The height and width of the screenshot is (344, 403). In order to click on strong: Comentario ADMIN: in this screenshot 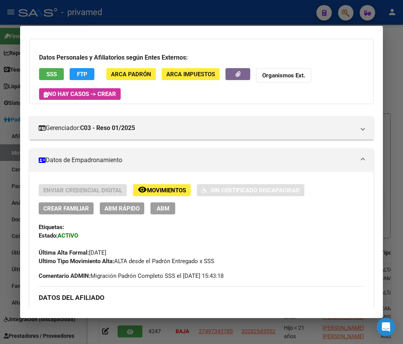, I will do `click(65, 276)`.